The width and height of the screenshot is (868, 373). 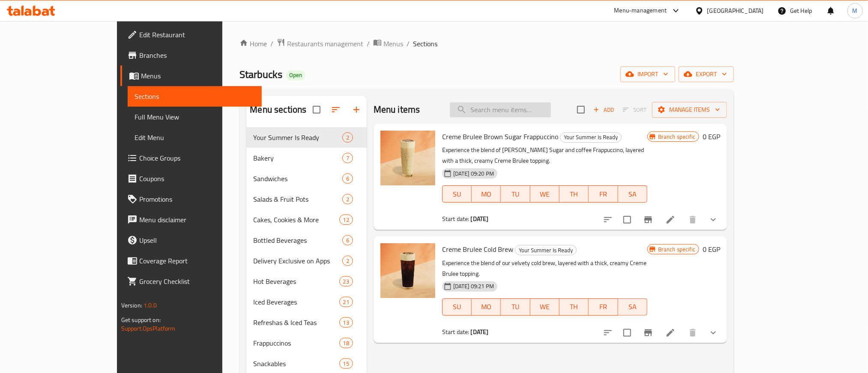 What do you see at coordinates (297, 199) in the screenshot?
I see `span: Salads & Fruit Pots` at bounding box center [297, 199].